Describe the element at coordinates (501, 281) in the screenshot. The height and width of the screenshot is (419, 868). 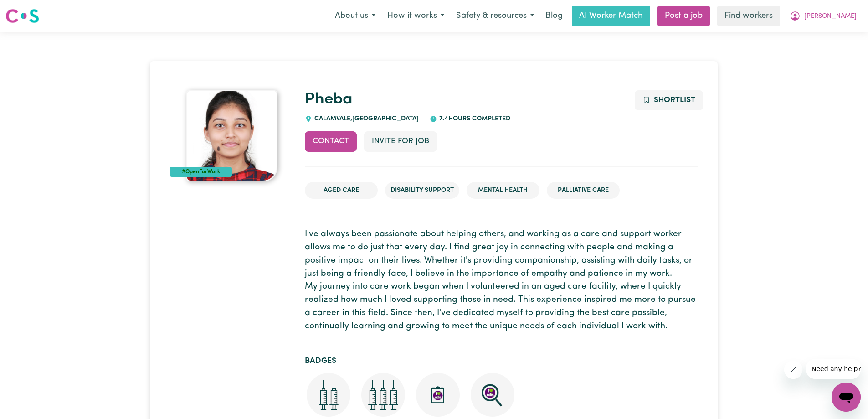
I see `p: I've always been passionate about helping others, and working as a care and support worker allows...` at that location.